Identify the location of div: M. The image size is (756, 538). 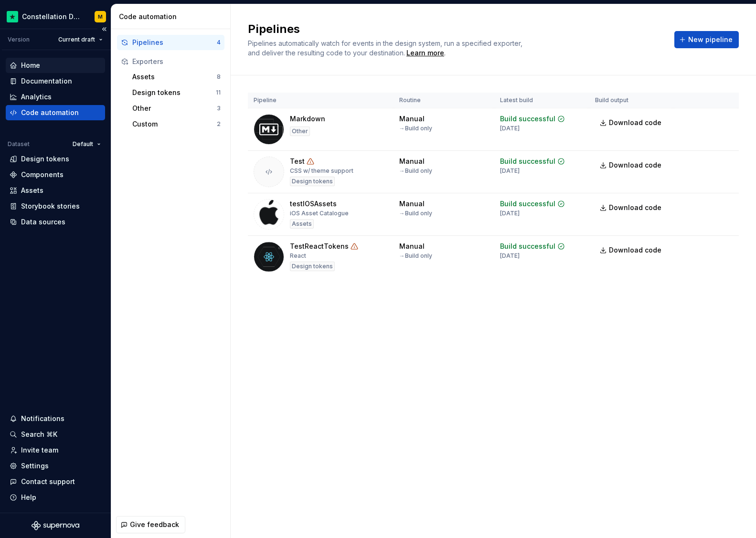
(101, 16).